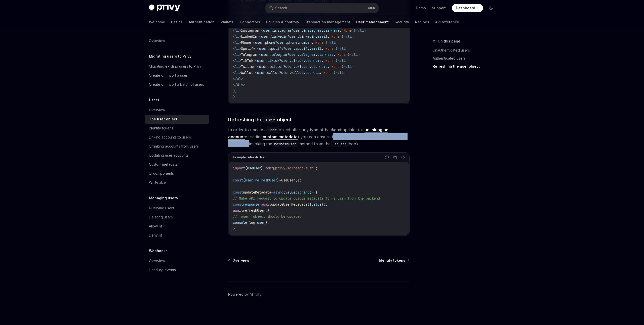 The image size is (644, 325). Describe the element at coordinates (177, 217) in the screenshot. I see `a: Deleting users` at that location.